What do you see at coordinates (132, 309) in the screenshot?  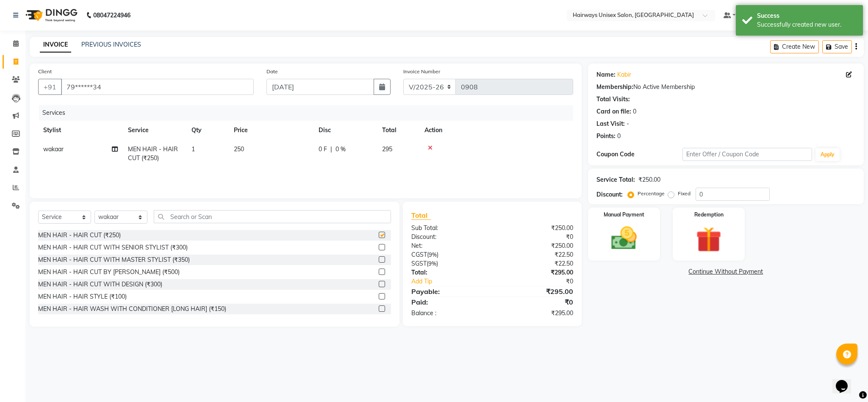 I see `div: MEN HAIR - HAIR WASH WITH CONDITIONER [LONG HAIR] (₹150)` at bounding box center [132, 309].